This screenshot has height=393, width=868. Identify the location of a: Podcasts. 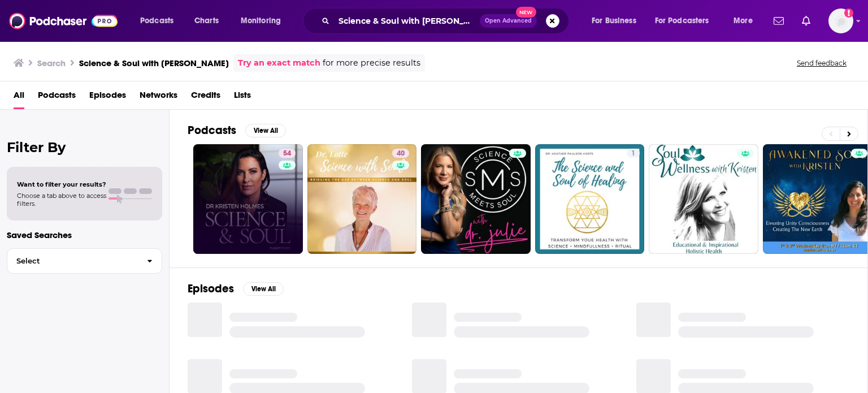
(57, 97).